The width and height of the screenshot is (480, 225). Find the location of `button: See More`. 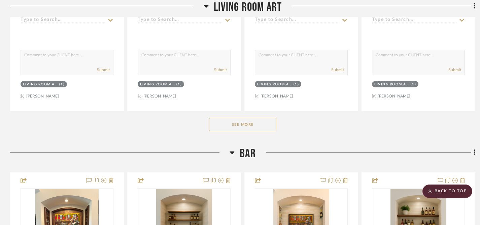

button: See More is located at coordinates (243, 124).